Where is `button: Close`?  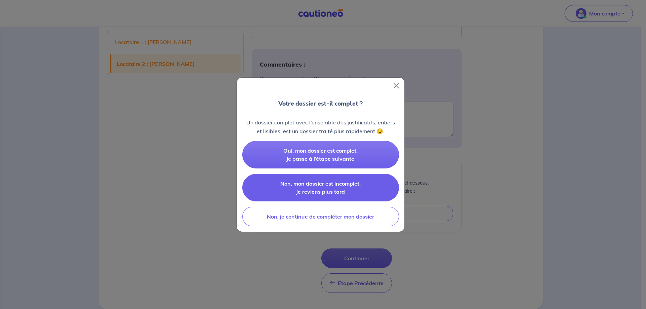
button: Close is located at coordinates (396, 86).